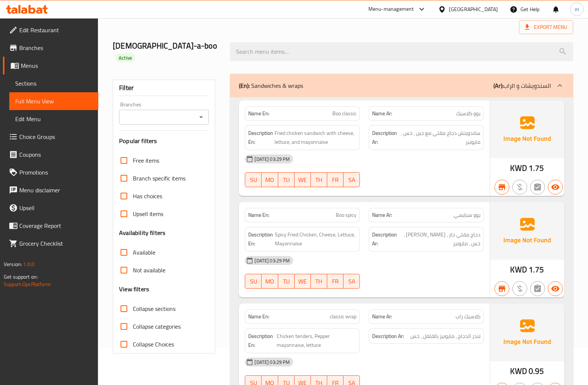 This screenshot has width=588, height=385. What do you see at coordinates (56, 48) in the screenshot?
I see `span: Branches` at bounding box center [56, 48].